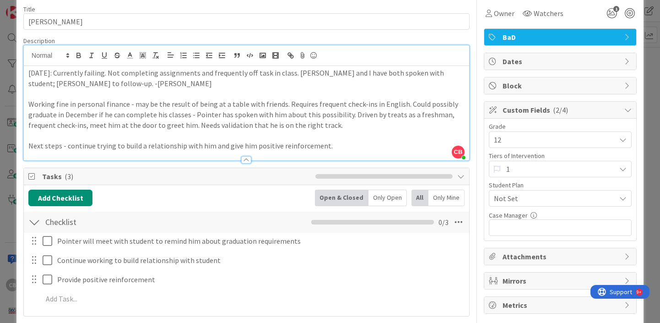  I want to click on div: Open & Closed, so click(341, 198).